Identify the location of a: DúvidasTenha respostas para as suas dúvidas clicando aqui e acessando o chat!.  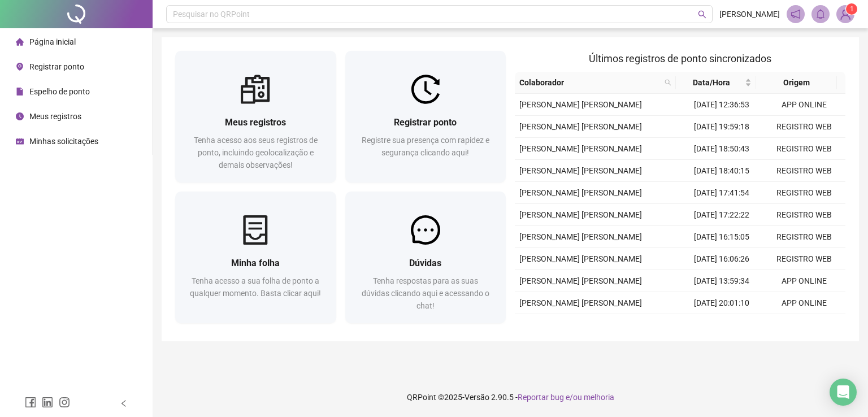
(426, 257).